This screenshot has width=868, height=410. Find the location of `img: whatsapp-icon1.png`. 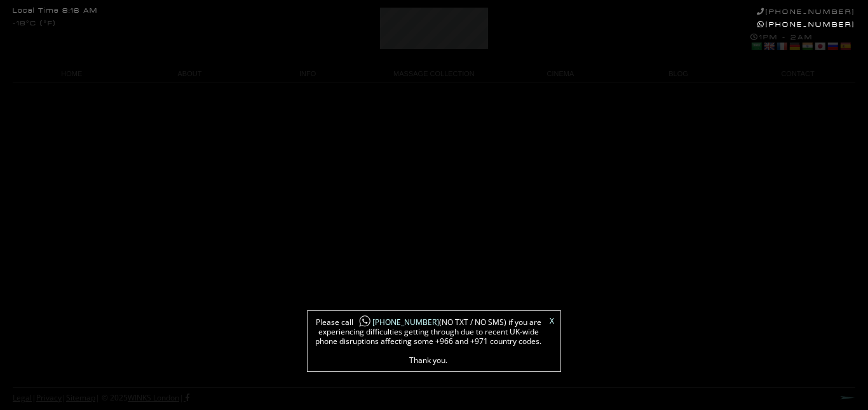

img: whatsapp-icon1.png is located at coordinates (365, 322).